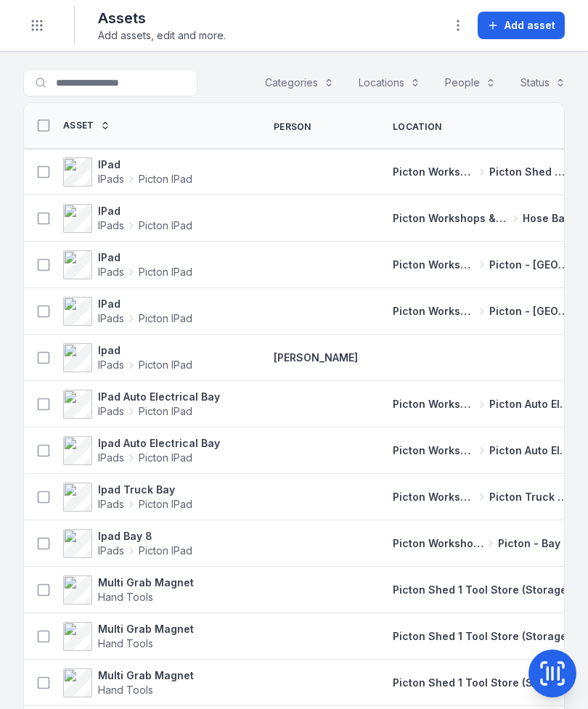 The image size is (588, 709). What do you see at coordinates (145, 350) in the screenshot?
I see `strong: Ipad` at bounding box center [145, 350].